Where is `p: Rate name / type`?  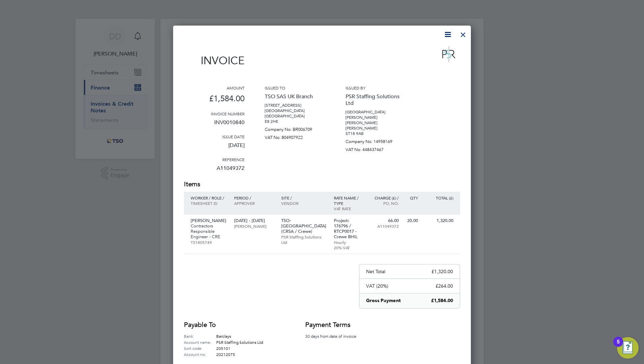
p: Rate name / type is located at coordinates (348, 200).